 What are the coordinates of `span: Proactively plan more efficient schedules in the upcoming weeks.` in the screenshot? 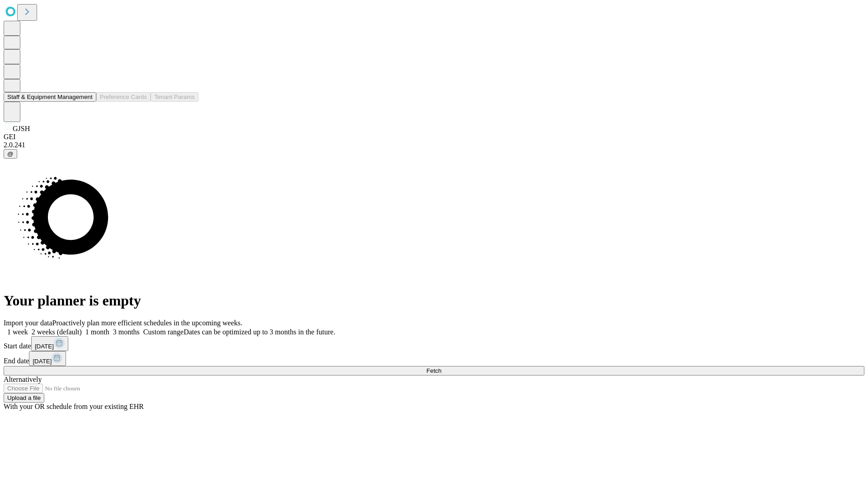 It's located at (147, 323).